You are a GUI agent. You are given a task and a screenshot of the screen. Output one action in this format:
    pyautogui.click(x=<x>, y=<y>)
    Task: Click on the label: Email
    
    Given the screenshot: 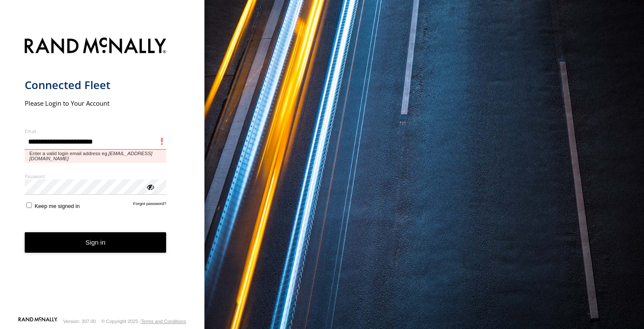 What is the action you would take?
    pyautogui.click(x=96, y=131)
    